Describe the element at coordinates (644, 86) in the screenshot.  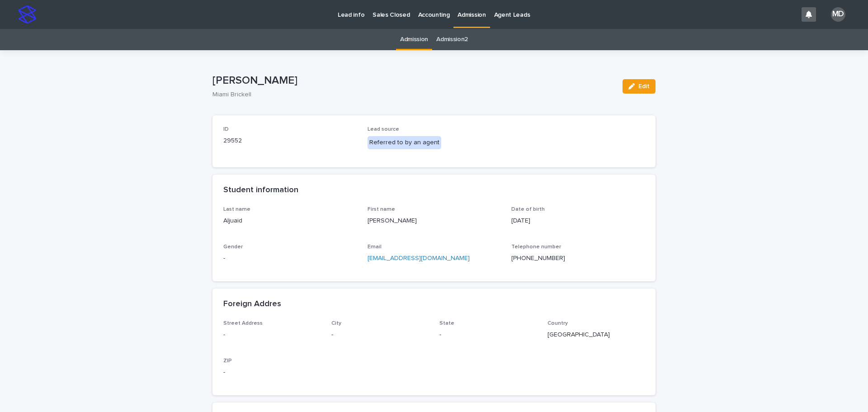
I see `span: Edit` at that location.